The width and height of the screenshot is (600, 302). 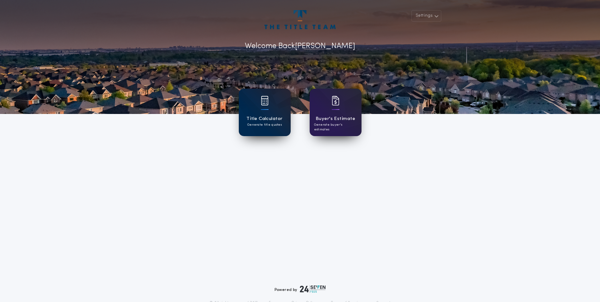 What do you see at coordinates (335, 119) in the screenshot?
I see `h1: Buyer's Estimate` at bounding box center [335, 119].